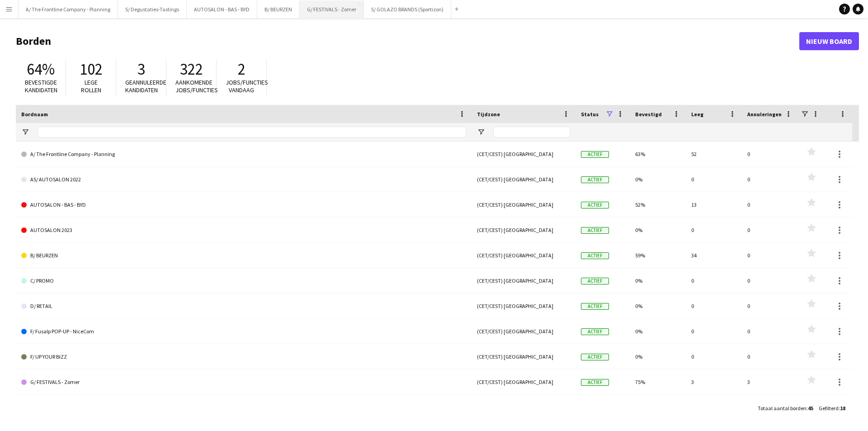  I want to click on span: Status, so click(590, 114).